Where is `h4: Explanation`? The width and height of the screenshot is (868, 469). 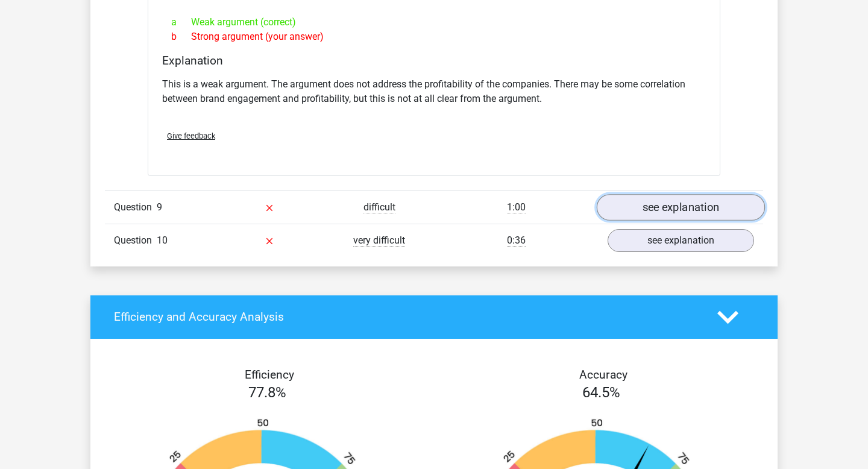 h4: Explanation is located at coordinates (434, 61).